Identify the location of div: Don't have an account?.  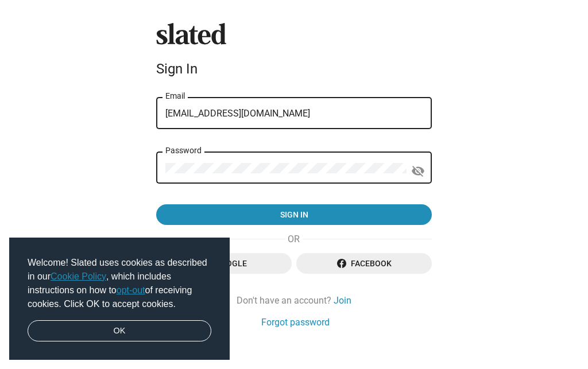
(294, 300).